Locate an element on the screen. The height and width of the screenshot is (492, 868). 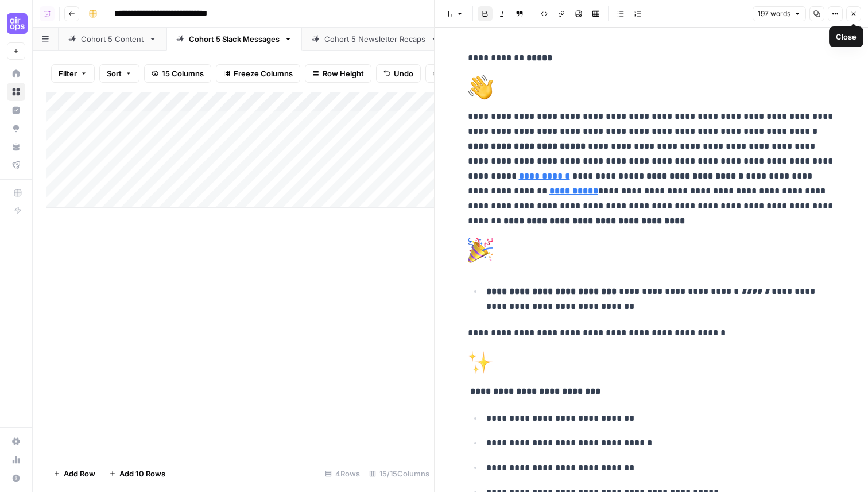
a: Settings is located at coordinates (16, 441).